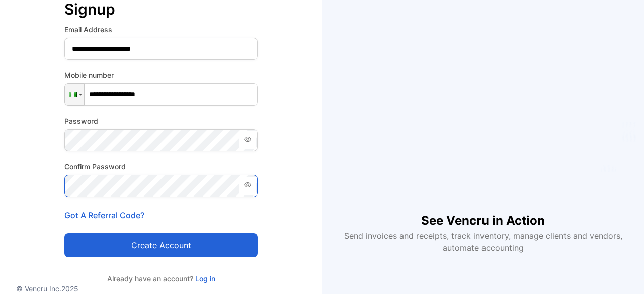 This screenshot has width=644, height=294. I want to click on p: Send invoices and receipts, track inventory, manage clients and vendors, automate accounting, so click(483, 242).